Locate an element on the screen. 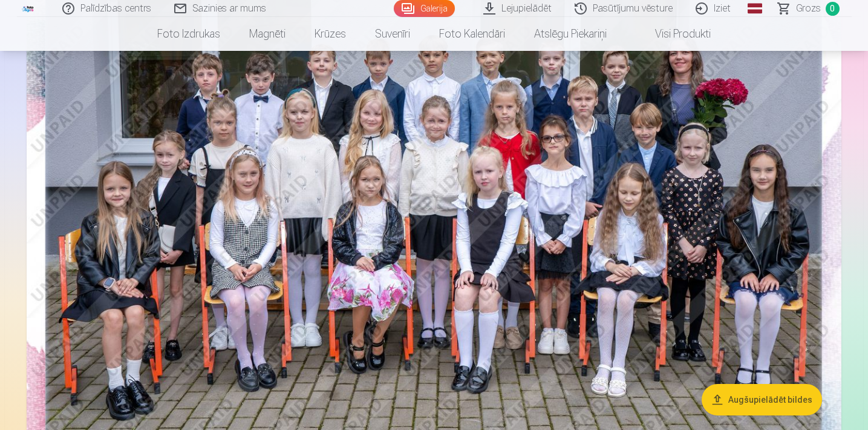 The height and width of the screenshot is (430, 868). a: Foto izdrukas is located at coordinates (189, 34).